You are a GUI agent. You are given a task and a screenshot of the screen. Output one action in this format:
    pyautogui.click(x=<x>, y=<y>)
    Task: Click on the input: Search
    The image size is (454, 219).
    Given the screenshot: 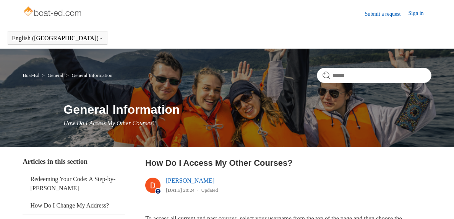 What is the action you would take?
    pyautogui.click(x=374, y=75)
    